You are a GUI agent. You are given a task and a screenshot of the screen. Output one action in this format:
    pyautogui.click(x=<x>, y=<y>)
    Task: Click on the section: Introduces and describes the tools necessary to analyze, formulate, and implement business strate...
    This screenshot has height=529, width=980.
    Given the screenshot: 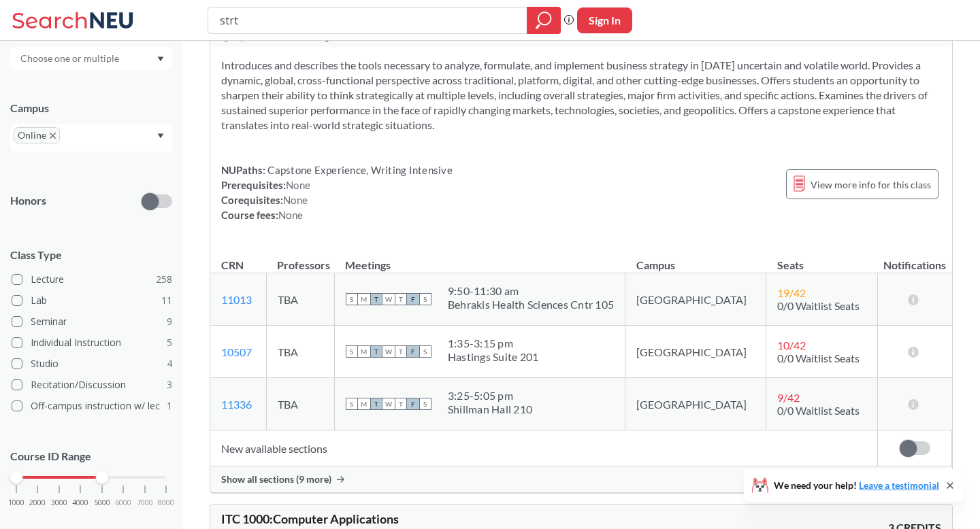 What is the action you would take?
    pyautogui.click(x=581, y=96)
    